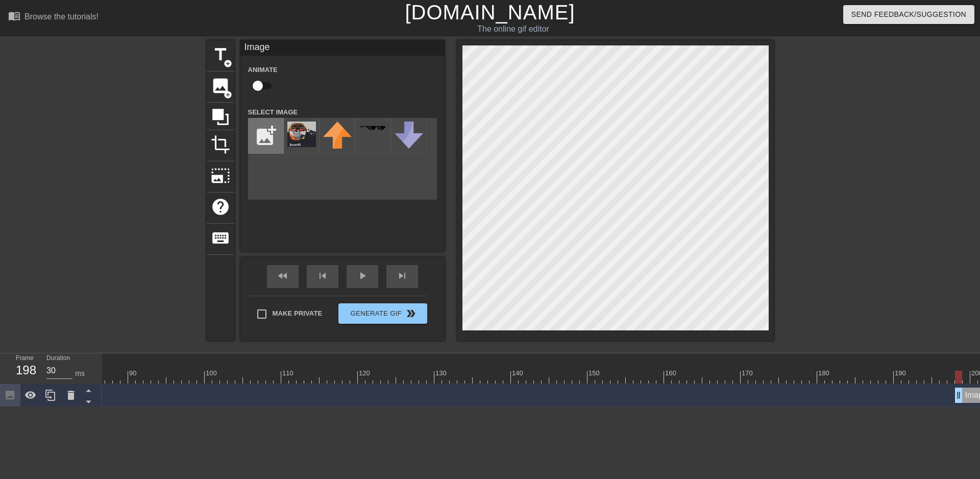  What do you see at coordinates (411, 313) in the screenshot?
I see `span: double_arrow` at bounding box center [411, 313].